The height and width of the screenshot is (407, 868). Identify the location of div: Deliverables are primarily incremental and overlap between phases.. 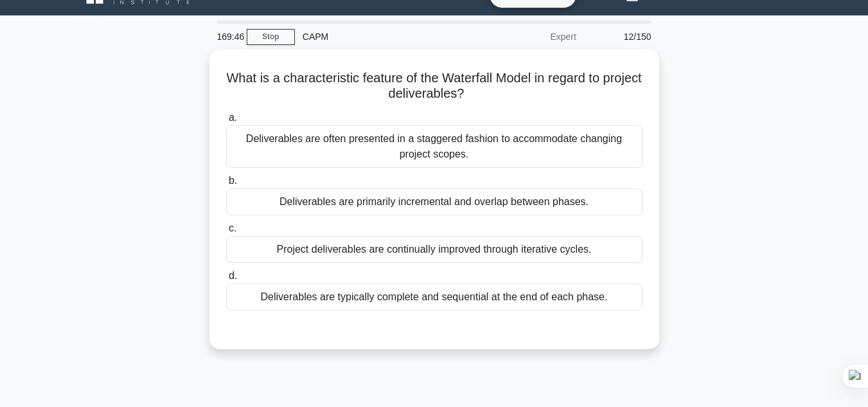
(434, 202).